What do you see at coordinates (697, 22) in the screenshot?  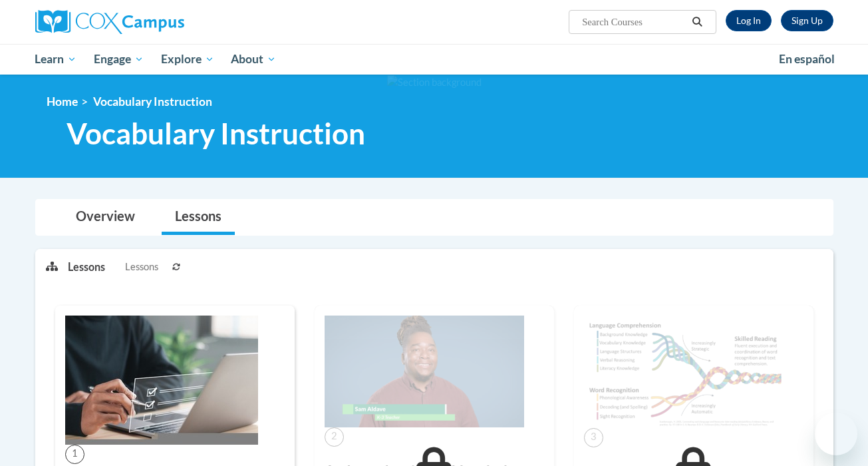 I see `button: Search` at bounding box center [697, 22].